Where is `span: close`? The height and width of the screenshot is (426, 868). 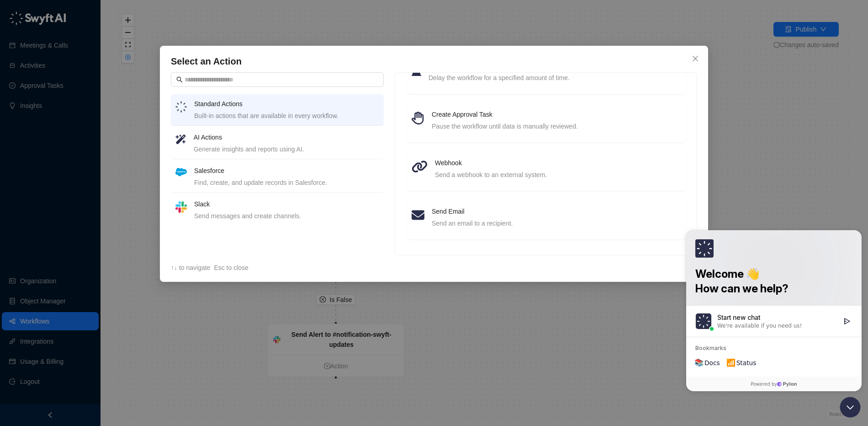 span: close is located at coordinates (696, 59).